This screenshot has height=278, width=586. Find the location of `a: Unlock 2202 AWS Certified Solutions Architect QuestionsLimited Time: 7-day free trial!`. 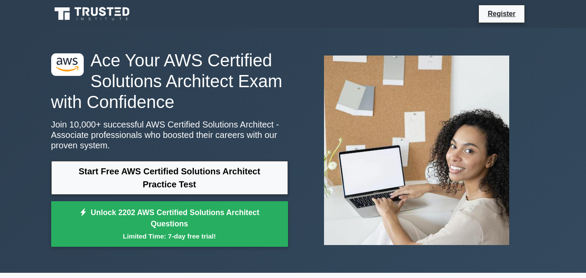

a: Unlock 2202 AWS Certified Solutions Architect QuestionsLimited Time: 7-day free trial! is located at coordinates (170, 224).